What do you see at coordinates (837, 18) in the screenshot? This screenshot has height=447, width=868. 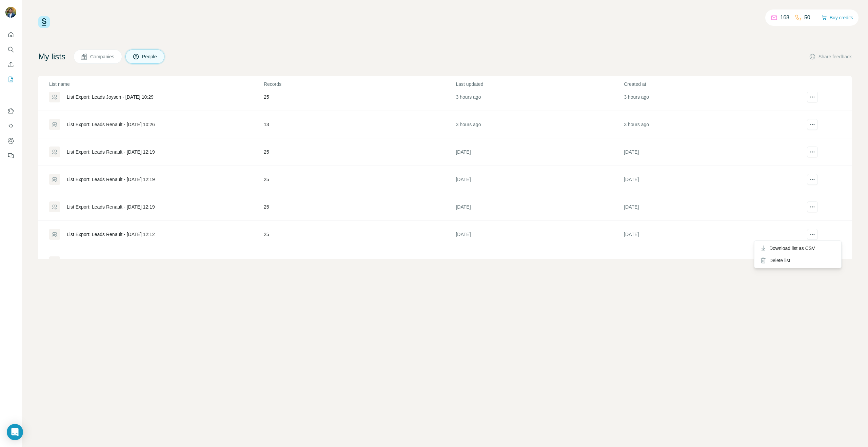 I see `button: Buy credits` at bounding box center [837, 18].